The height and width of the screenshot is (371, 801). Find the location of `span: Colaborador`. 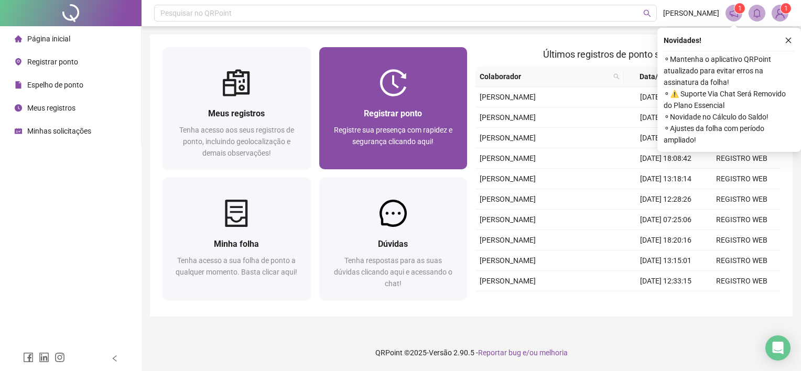

span: Colaborador is located at coordinates (544, 77).